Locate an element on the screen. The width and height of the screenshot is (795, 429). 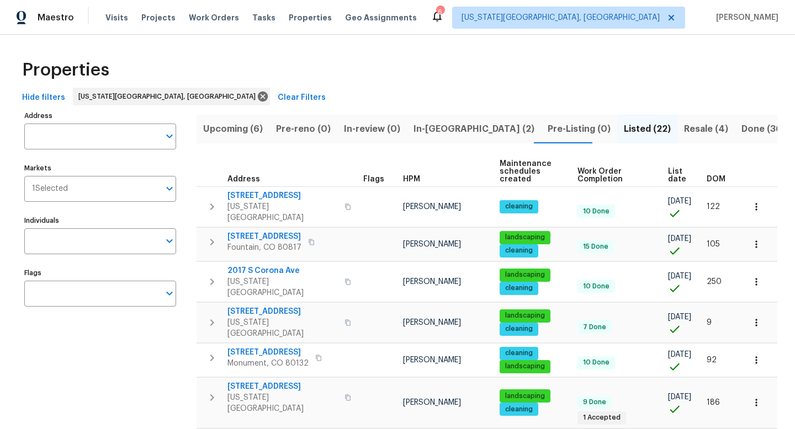
span: Work Order Completion is located at coordinates (613, 175).